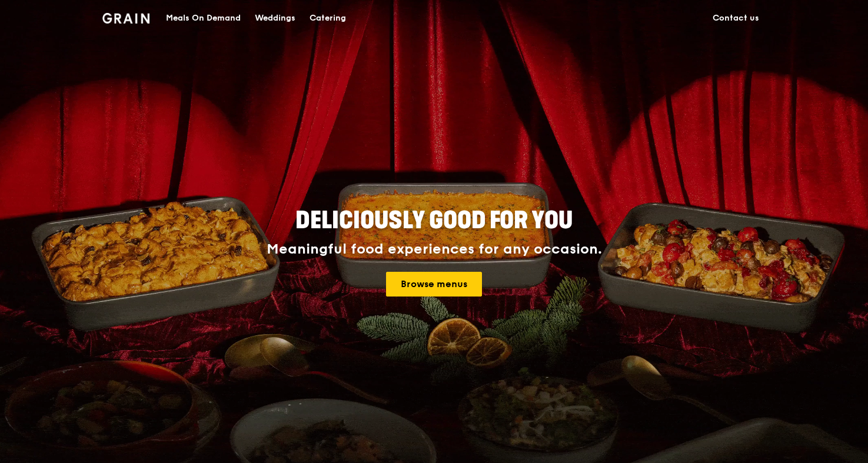 The width and height of the screenshot is (868, 463). I want to click on div: Meaningful food experiences for any occasion., so click(434, 249).